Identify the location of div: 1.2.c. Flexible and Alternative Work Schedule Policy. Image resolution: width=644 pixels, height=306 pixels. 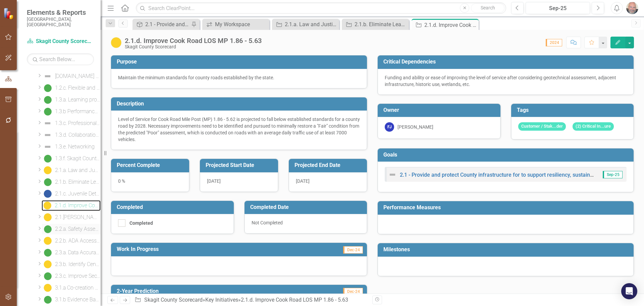
(78, 88).